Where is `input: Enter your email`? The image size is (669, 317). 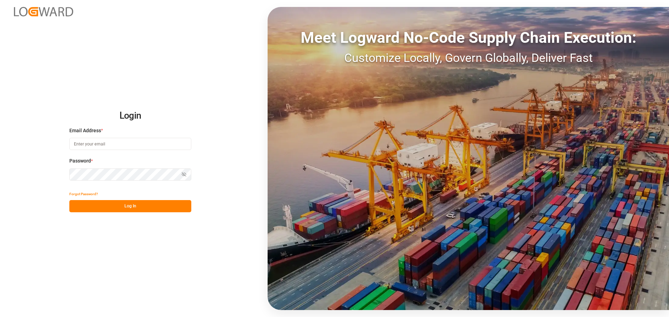 input: Enter your email is located at coordinates (130, 144).